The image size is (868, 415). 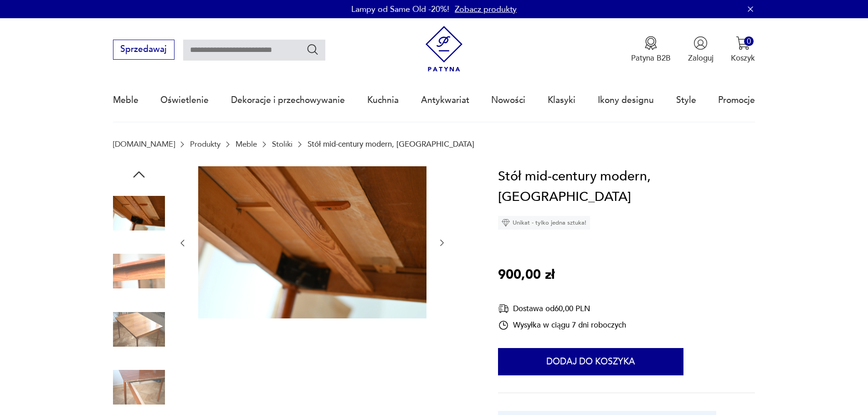 I want to click on button: Sprzedawaj, so click(x=143, y=50).